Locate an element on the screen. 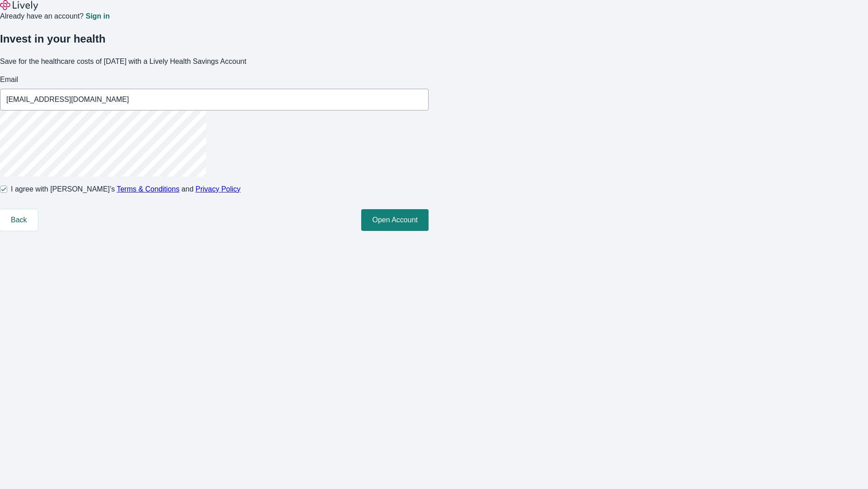 Image resolution: width=868 pixels, height=489 pixels. a: Privacy Policy is located at coordinates (218, 189).